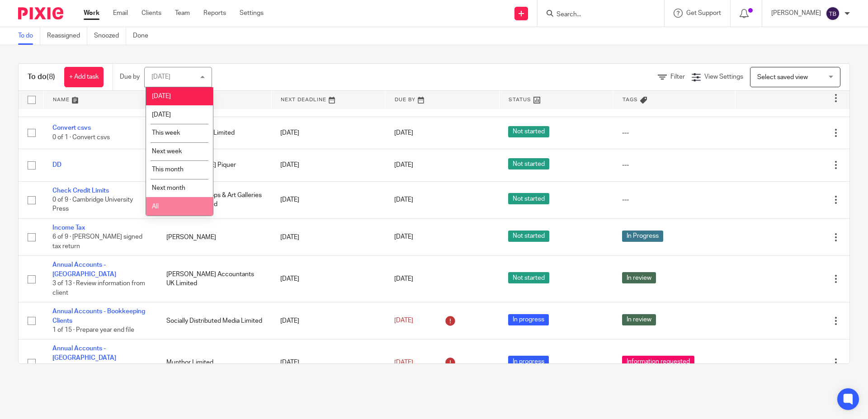 The image size is (868, 419). Describe the element at coordinates (169, 188) in the screenshot. I see `span: Next month` at that location.